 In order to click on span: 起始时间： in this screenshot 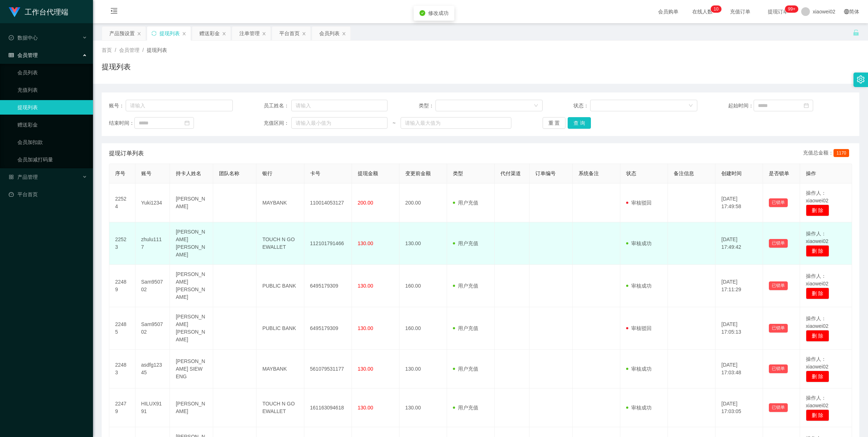, I will do `click(741, 106)`.